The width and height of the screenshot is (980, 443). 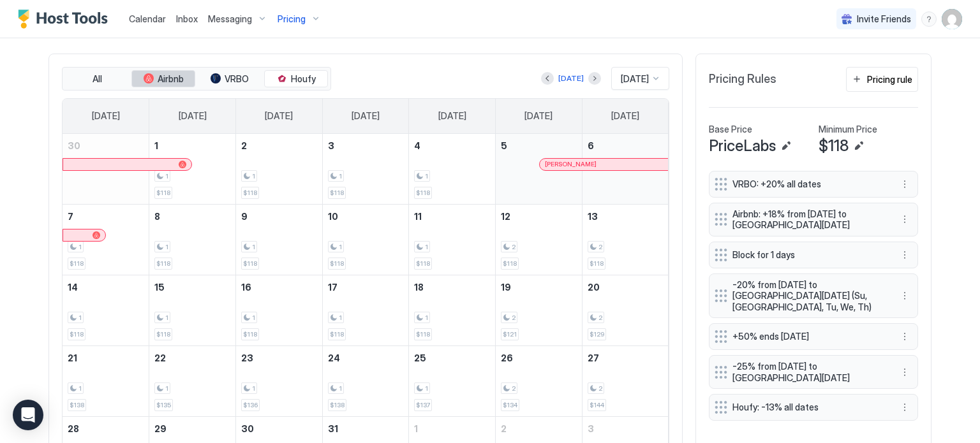 I want to click on button: All, so click(x=97, y=79).